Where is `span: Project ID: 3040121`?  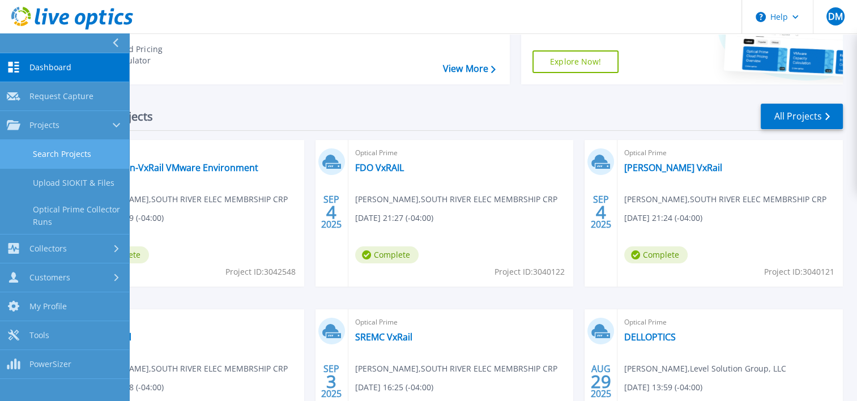 span: Project ID: 3040121 is located at coordinates (799, 272).